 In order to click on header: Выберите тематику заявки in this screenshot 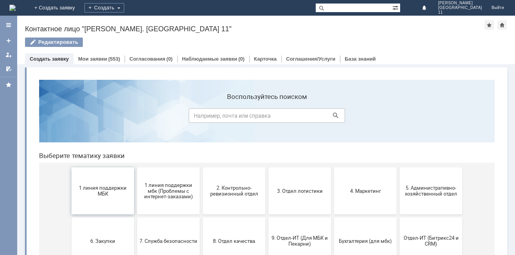, I will do `click(234, 82)`.